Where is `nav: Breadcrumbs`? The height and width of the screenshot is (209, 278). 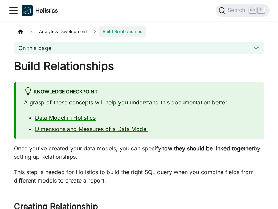
nav: Breadcrumbs is located at coordinates (139, 31).